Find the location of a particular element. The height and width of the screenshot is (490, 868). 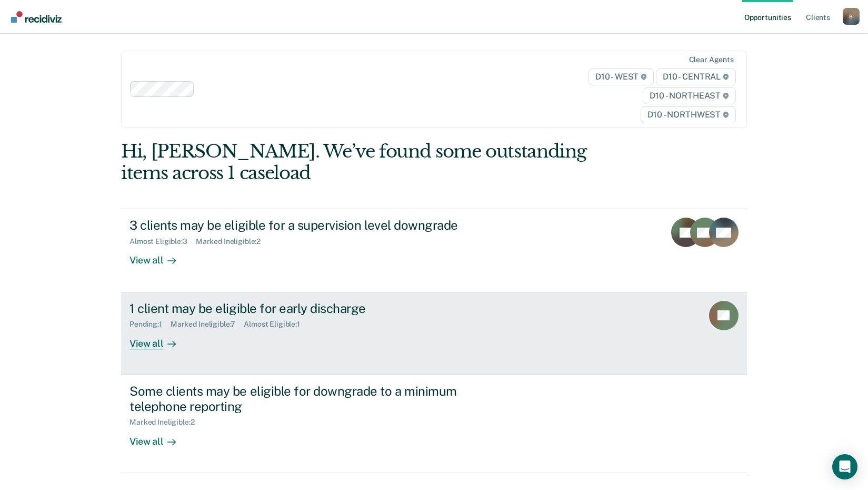

span: D10 - NORTHWEST is located at coordinates (689, 115).